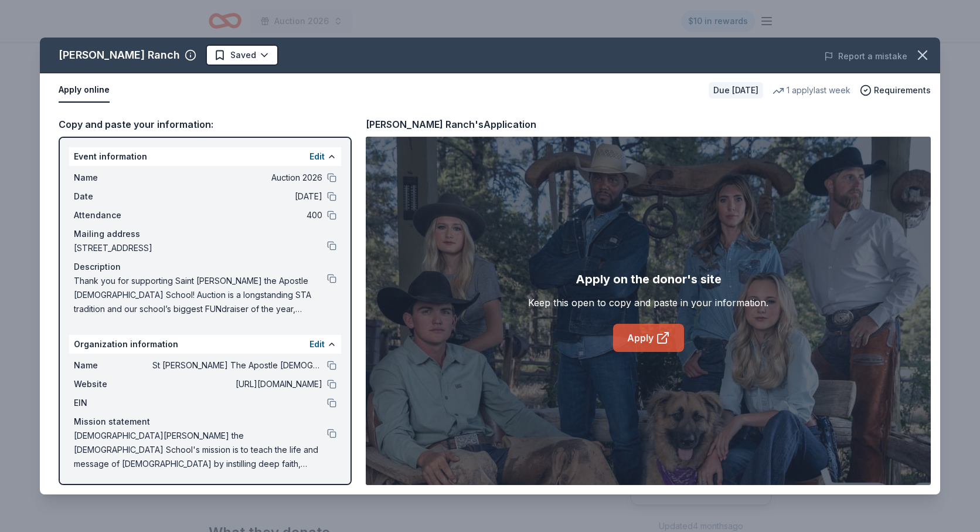 The image size is (980, 532). Describe the element at coordinates (902, 90) in the screenshot. I see `span: Requirements` at that location.